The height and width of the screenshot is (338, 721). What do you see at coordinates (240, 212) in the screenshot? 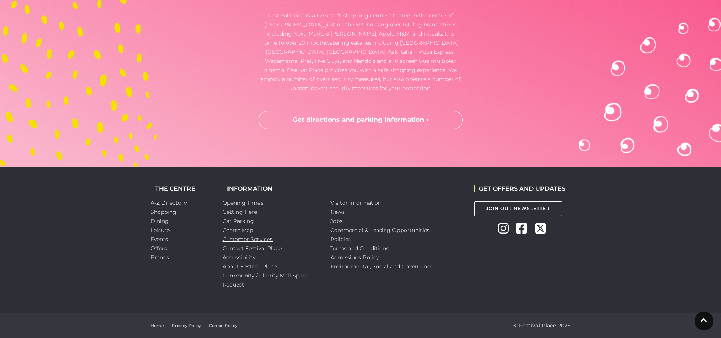
I see `a: Getting Here` at bounding box center [240, 212].